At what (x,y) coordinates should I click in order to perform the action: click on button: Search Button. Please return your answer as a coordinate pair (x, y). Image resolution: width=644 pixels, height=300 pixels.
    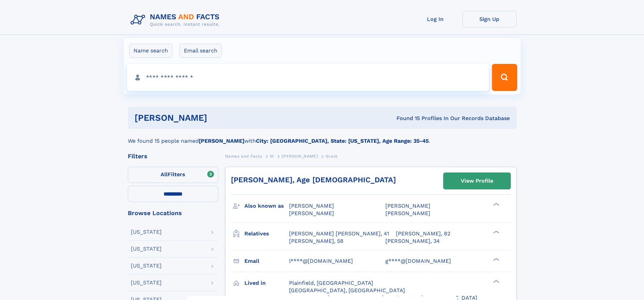
    Looking at the image, I should click on (505, 78).